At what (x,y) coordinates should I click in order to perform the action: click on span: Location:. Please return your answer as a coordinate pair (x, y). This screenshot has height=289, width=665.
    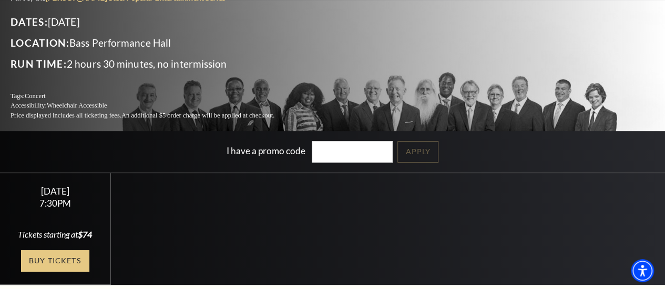
    Looking at the image, I should click on (40, 43).